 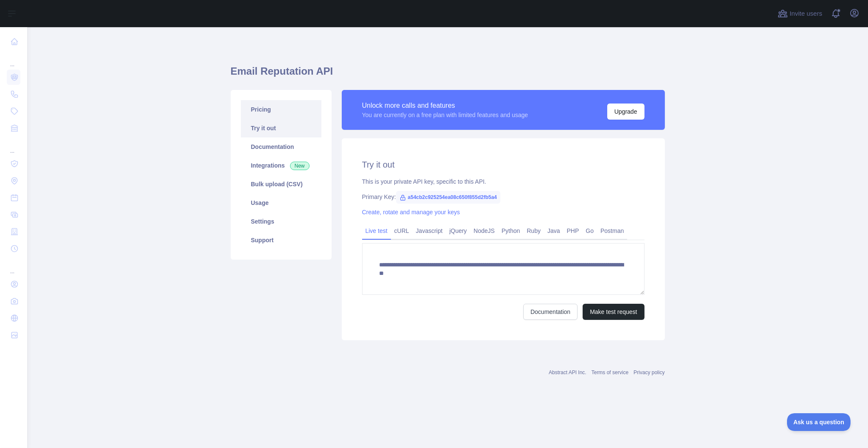 I want to click on span: a54cb2c925254ea08c650f855d2fb5a4, so click(x=448, y=197).